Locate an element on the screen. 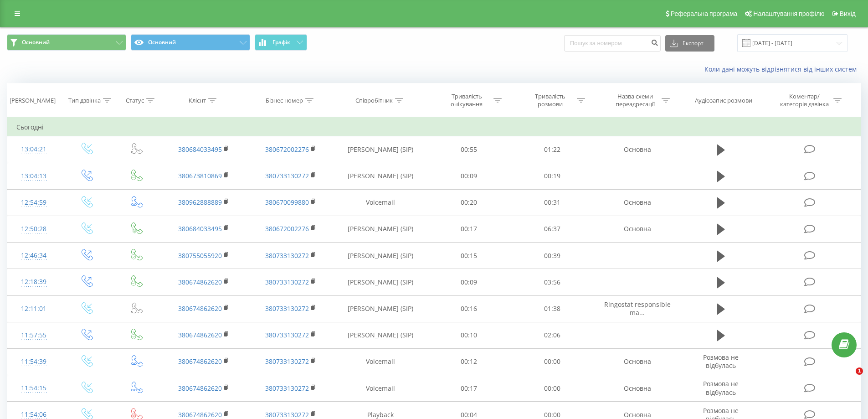 Image resolution: width=868 pixels, height=419 pixels. span: 1 is located at coordinates (859, 371).